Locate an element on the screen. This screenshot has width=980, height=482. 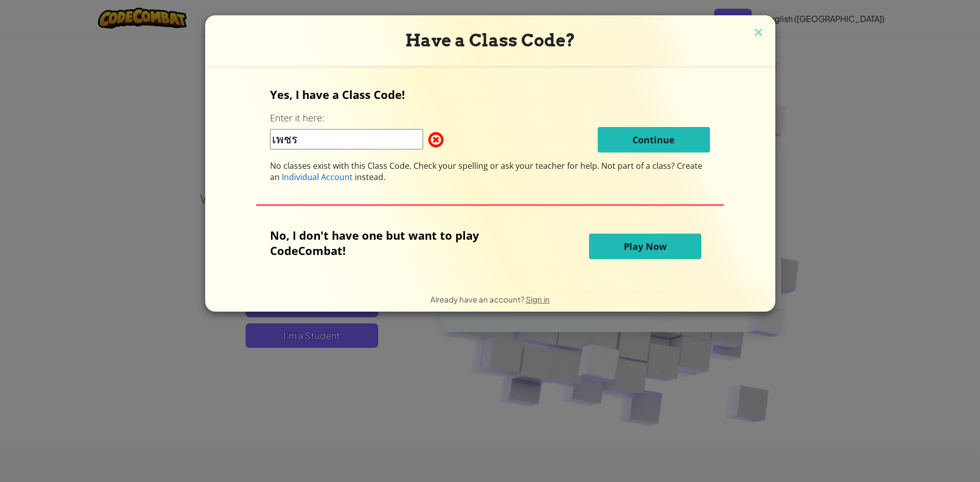
span: instead. is located at coordinates (369, 177).